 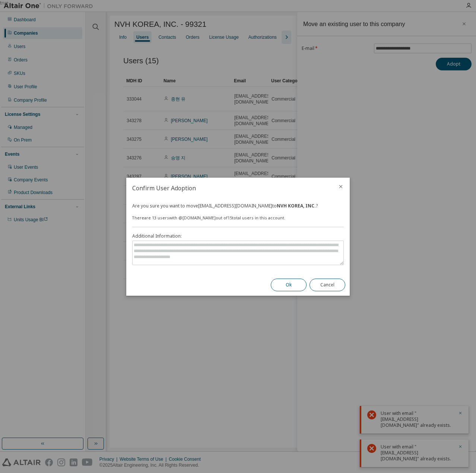 I want to click on strong: NVH KOREA, INC., so click(x=296, y=206).